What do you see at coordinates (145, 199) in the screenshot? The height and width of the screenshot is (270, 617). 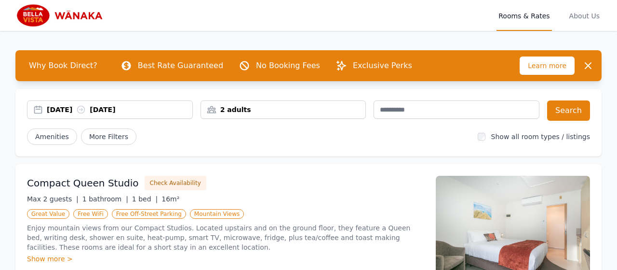 I see `span: 1 bed |` at bounding box center [145, 199].